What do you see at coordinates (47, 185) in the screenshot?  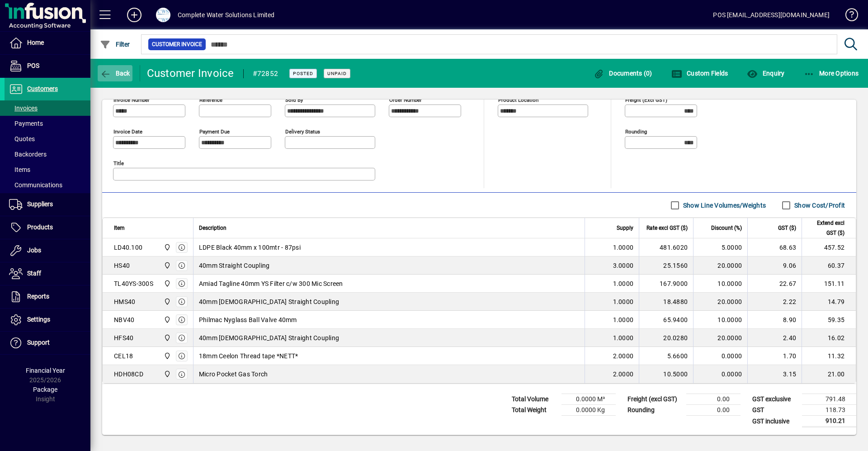 I see `a: Communications` at bounding box center [47, 185].